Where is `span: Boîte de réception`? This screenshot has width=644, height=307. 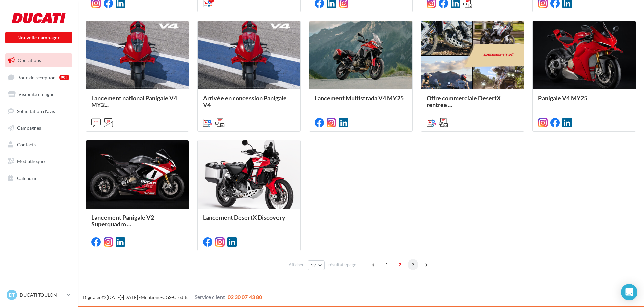 span: Boîte de réception is located at coordinates (37, 77).